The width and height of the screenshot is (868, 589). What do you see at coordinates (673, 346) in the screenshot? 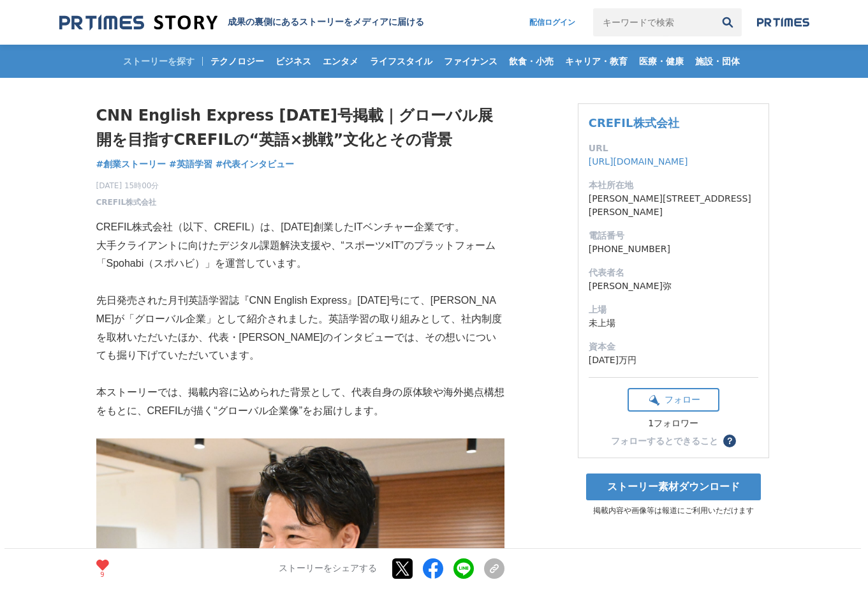
I see `dt: 資本金` at bounding box center [673, 346].